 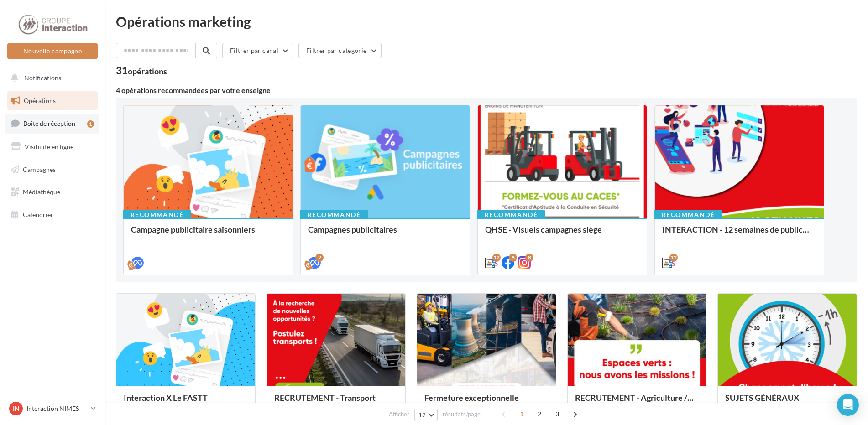 What do you see at coordinates (540, 414) in the screenshot?
I see `span: 2` at bounding box center [540, 414].